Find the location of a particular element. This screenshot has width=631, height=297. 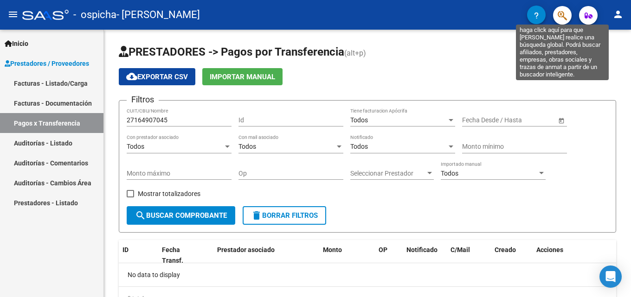

span: Acciones is located at coordinates (550, 250).